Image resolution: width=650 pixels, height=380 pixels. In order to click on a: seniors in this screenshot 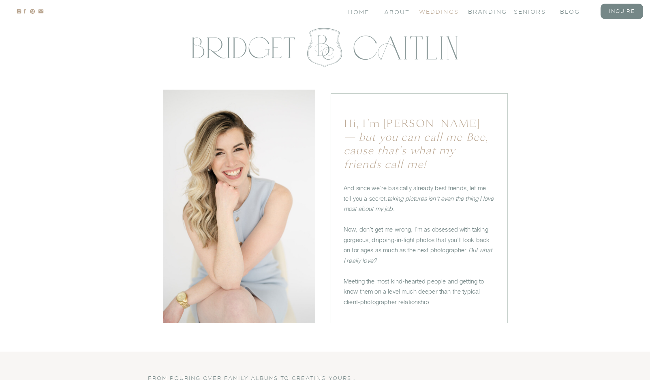, I will do `click(530, 11)`.